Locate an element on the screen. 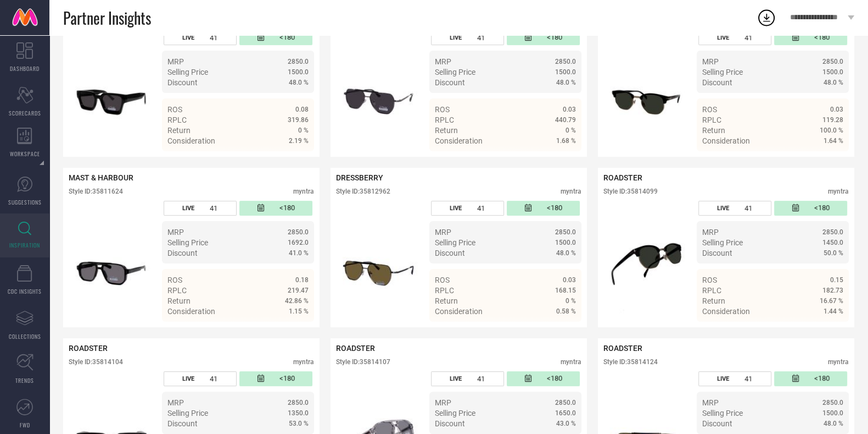 This screenshot has height=434, width=868. span: 43.0 % is located at coordinates (566, 423).